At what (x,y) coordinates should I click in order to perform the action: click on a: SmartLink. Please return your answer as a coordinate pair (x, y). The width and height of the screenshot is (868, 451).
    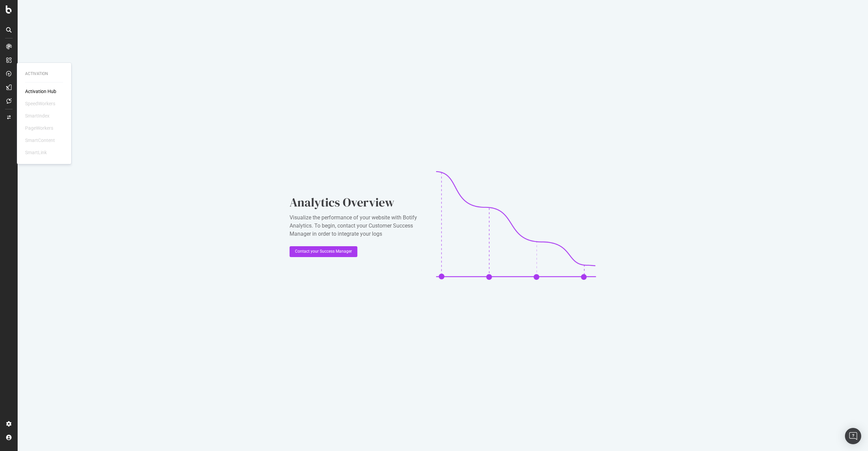
    Looking at the image, I should click on (36, 152).